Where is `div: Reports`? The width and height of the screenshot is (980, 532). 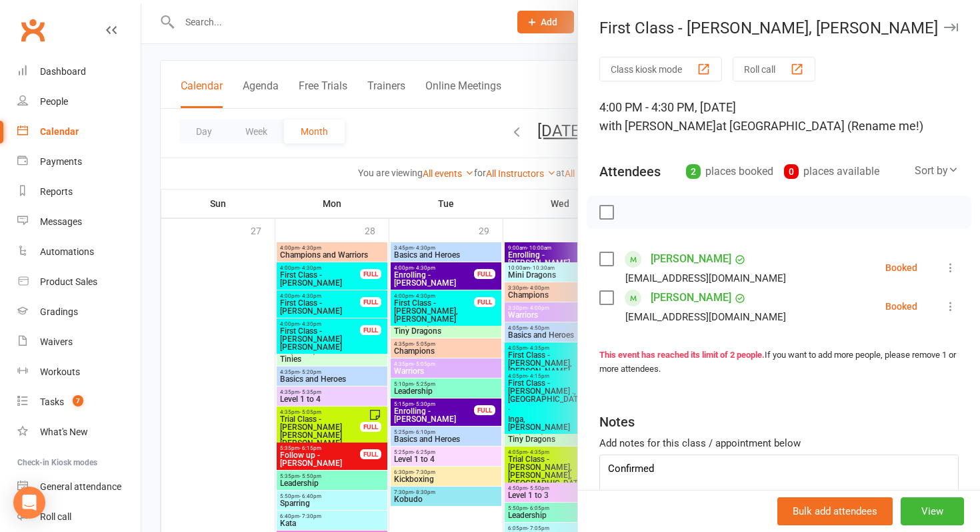 div: Reports is located at coordinates (56, 191).